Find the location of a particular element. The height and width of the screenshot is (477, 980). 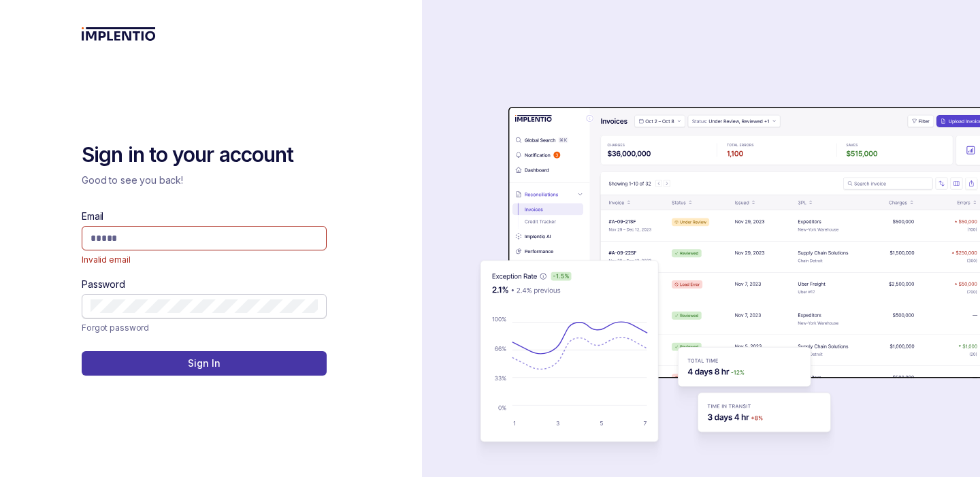

p: Forgot password is located at coordinates (115, 328).